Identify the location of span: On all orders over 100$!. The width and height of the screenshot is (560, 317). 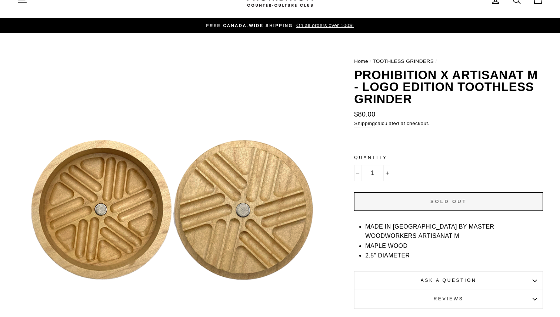
(324, 25).